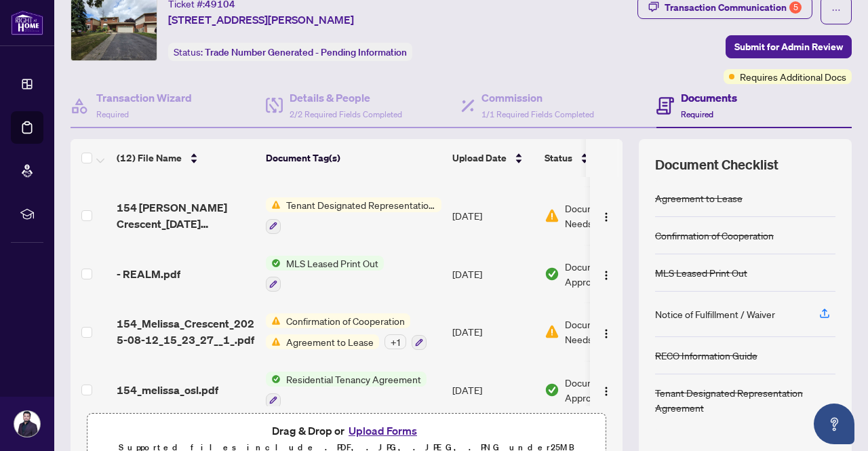 The width and height of the screenshot is (868, 451). What do you see at coordinates (290, 51) in the screenshot?
I see `div: Status:` at bounding box center [290, 51].